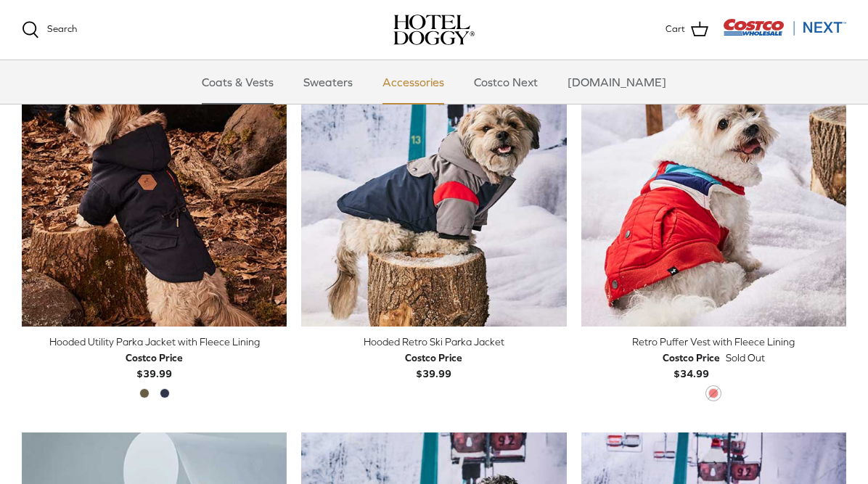 The image size is (868, 484). What do you see at coordinates (62, 28) in the screenshot?
I see `span: Search` at bounding box center [62, 28].